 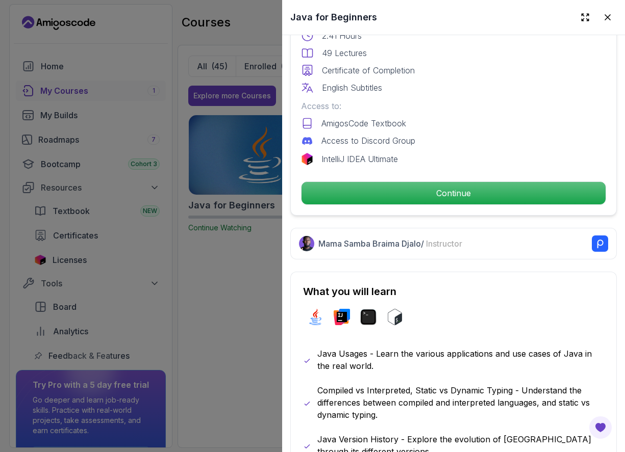 I want to click on img: intellij logo, so click(x=342, y=317).